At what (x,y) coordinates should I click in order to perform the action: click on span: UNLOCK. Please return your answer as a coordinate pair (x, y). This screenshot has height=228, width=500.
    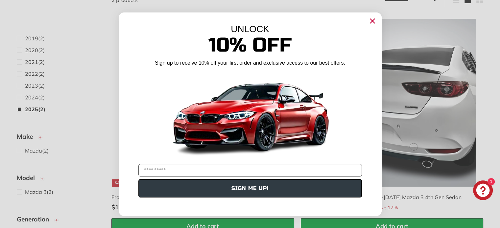
    Looking at the image, I should click on (250, 29).